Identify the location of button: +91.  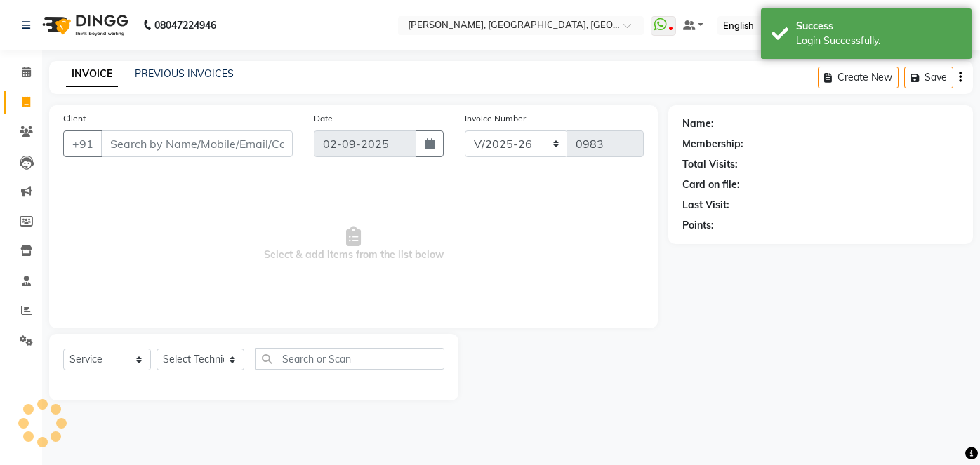
(83, 144).